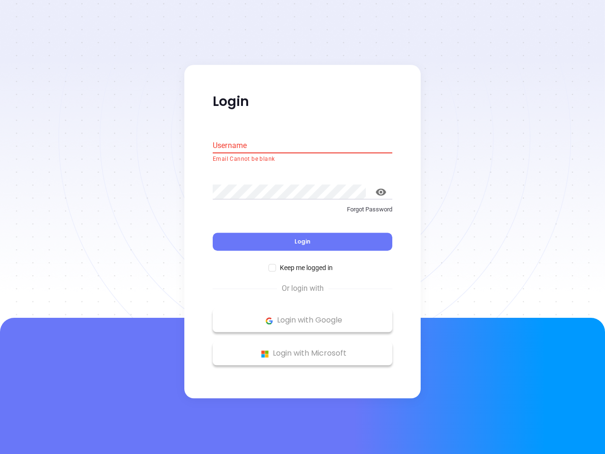 This screenshot has width=605, height=454. What do you see at coordinates (302, 320) in the screenshot?
I see `p: Login with Google` at bounding box center [302, 320].